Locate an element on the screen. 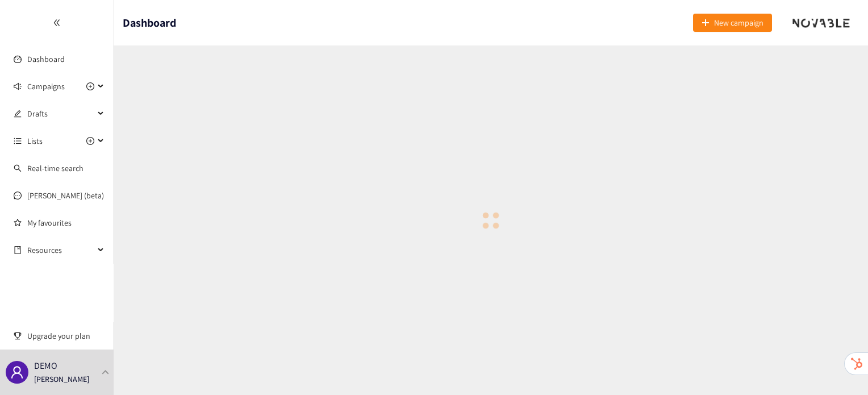 The image size is (868, 395). span: Resources is located at coordinates (61, 250).